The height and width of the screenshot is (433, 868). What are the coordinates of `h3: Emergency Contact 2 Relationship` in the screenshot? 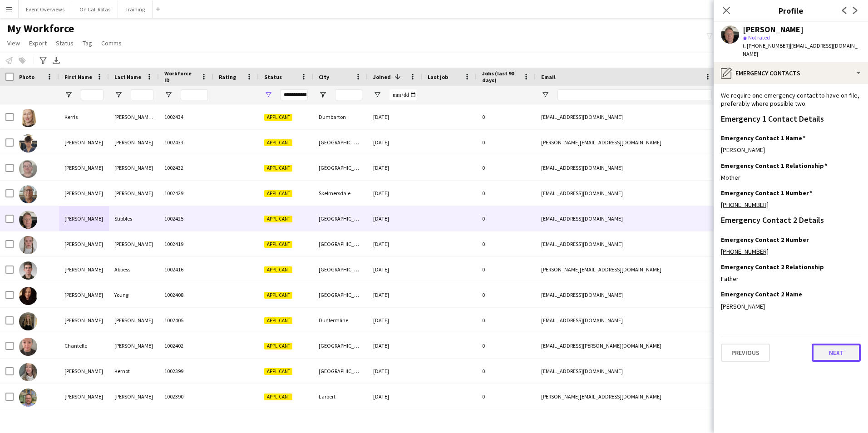 It's located at (772, 267).